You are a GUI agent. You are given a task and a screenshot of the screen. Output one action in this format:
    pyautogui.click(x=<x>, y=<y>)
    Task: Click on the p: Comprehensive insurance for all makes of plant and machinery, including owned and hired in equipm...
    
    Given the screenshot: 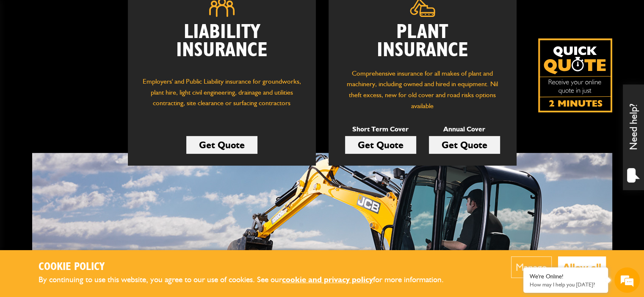 What is the action you would take?
    pyautogui.click(x=422, y=89)
    